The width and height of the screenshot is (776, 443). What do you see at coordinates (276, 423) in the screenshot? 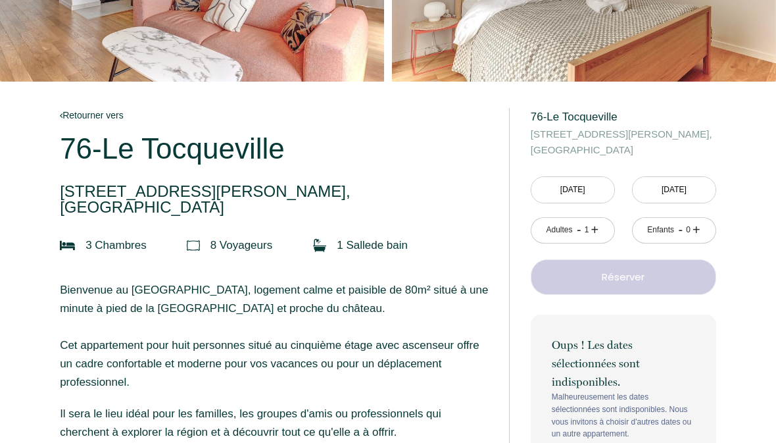
I see `p: Il sera le lieu idéal pour les familles, les groupes d'amis ou professionnels qui cherchent à exp...` at bounding box center [276, 423].